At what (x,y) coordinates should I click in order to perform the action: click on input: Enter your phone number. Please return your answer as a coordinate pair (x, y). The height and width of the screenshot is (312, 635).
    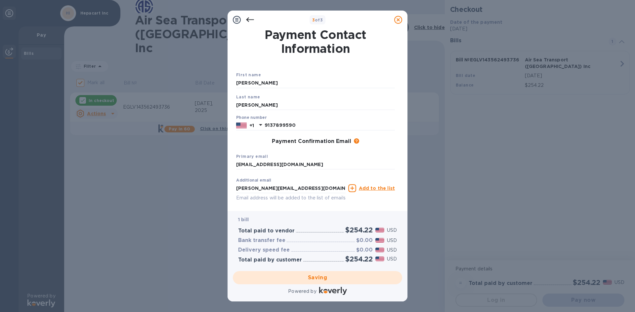
    Looking at the image, I should click on (330, 126).